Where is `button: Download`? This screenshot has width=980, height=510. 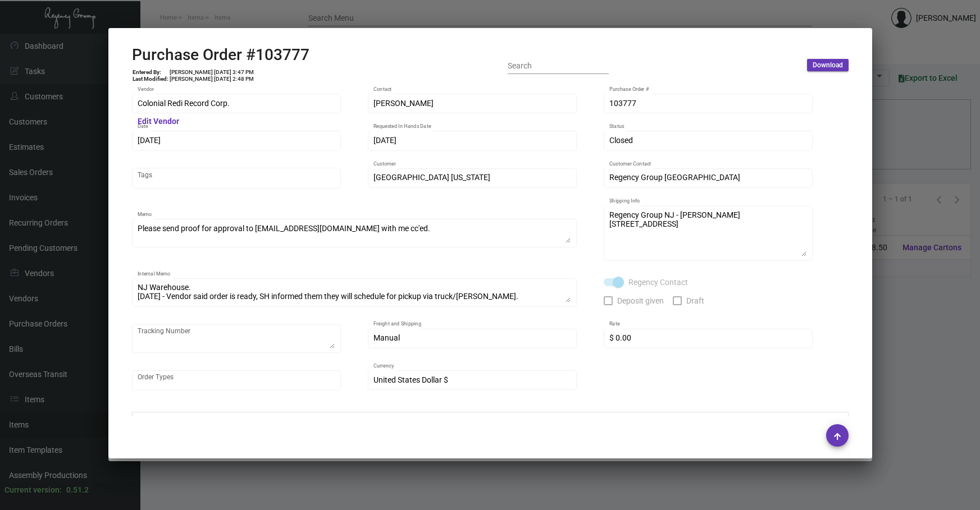 button: Download is located at coordinates (828, 65).